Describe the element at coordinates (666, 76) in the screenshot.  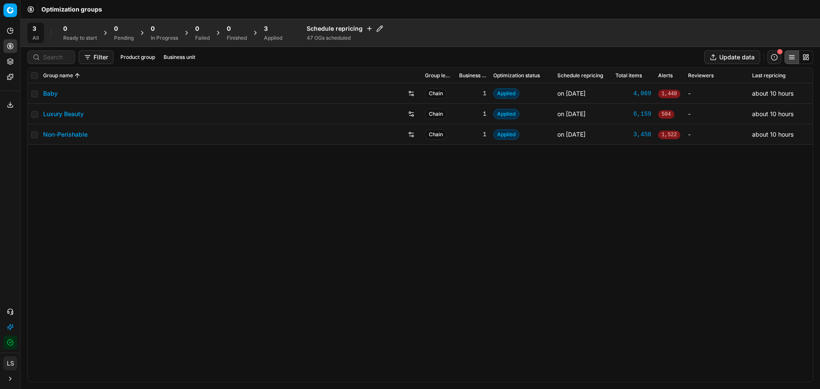
I see `span: Alerts` at that location.